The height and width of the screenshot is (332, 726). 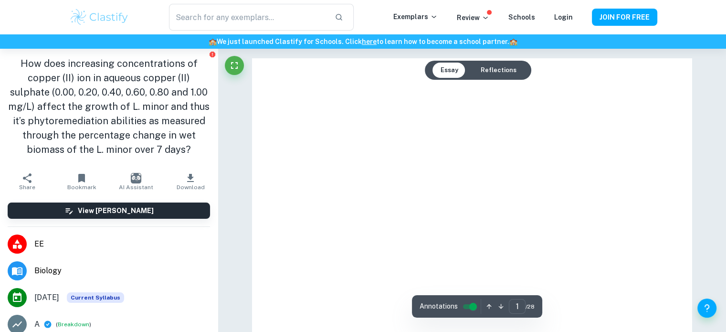 What do you see at coordinates (234, 65) in the screenshot?
I see `button: Fullscreen` at bounding box center [234, 65].